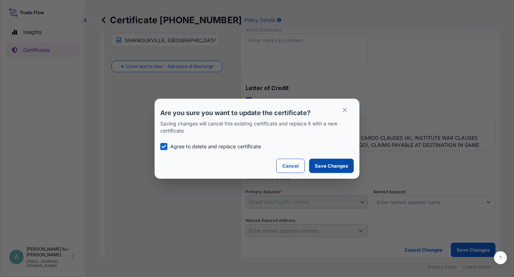  I want to click on button: Cancel, so click(291, 166).